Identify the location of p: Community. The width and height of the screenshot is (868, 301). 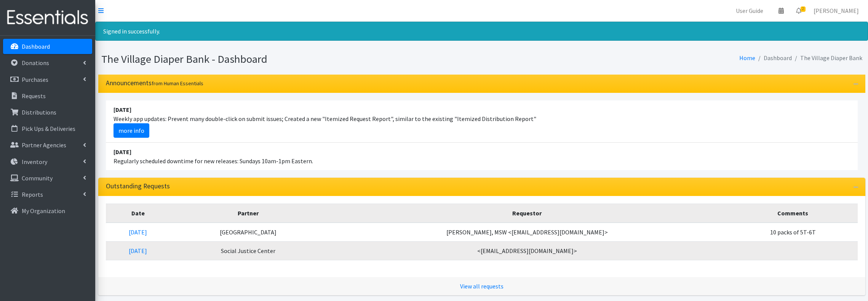
(37, 178).